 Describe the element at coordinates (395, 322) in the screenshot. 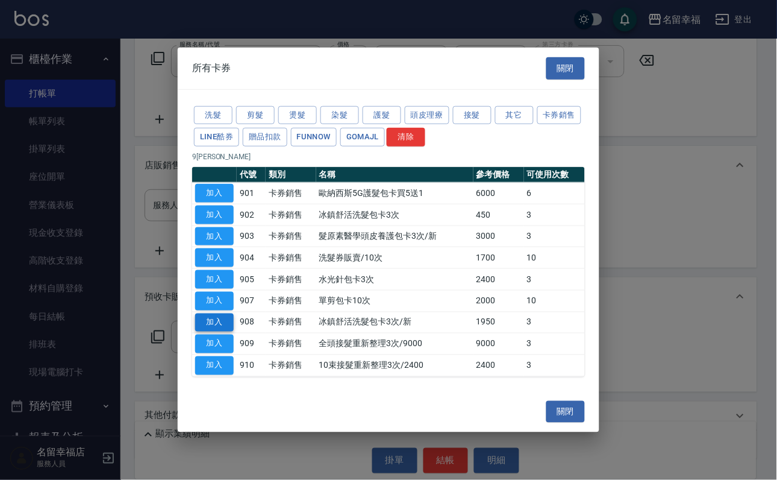

I see `td: 冰鎮舒活洗髮包卡3次/新` at that location.